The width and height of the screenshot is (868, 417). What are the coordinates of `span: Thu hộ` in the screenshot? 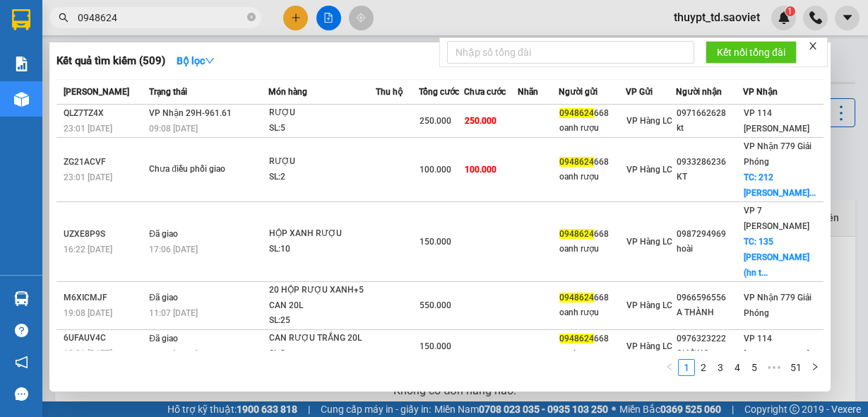 It's located at (389, 92).